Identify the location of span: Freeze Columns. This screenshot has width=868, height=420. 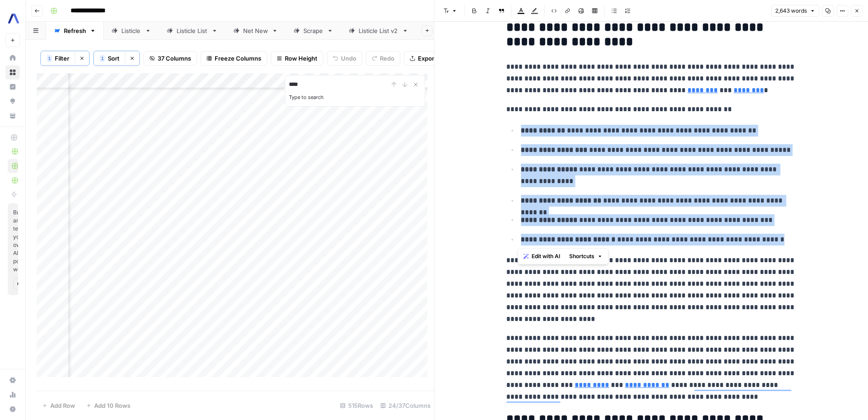
(238, 58).